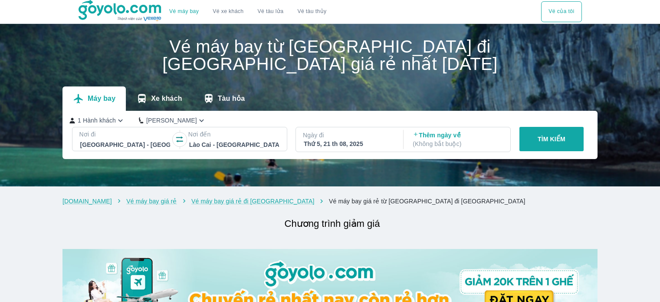 Image resolution: width=660 pixels, height=302 pixels. I want to click on a: Vé máy bay, so click(184, 11).